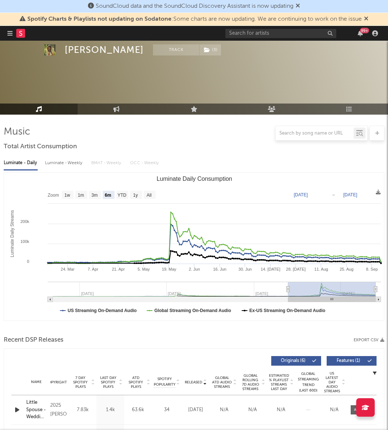  What do you see at coordinates (194, 19) in the screenshot?
I see `span: : Some charts are now updating. We are continuing to work on the issue` at bounding box center [194, 19].